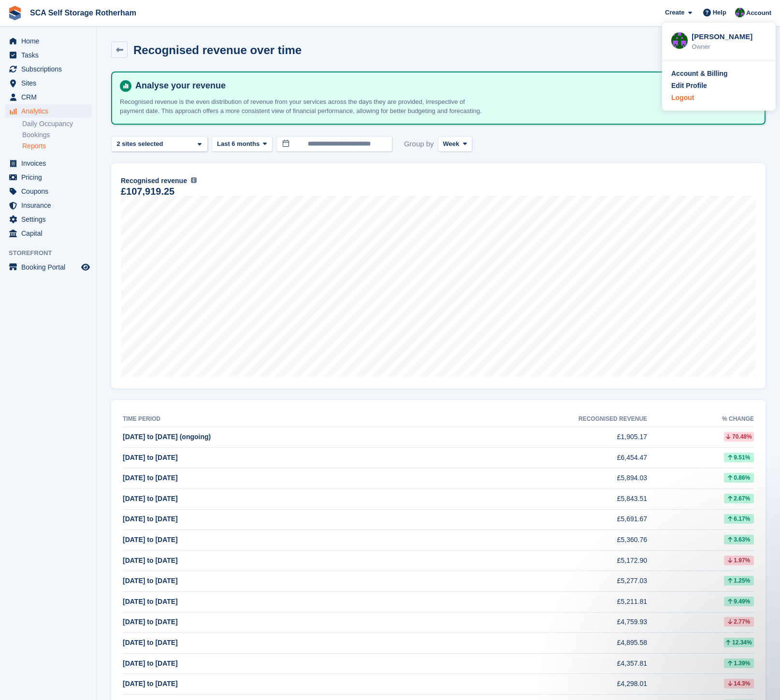 The width and height of the screenshot is (780, 700). I want to click on div: 2.67%, so click(739, 499).